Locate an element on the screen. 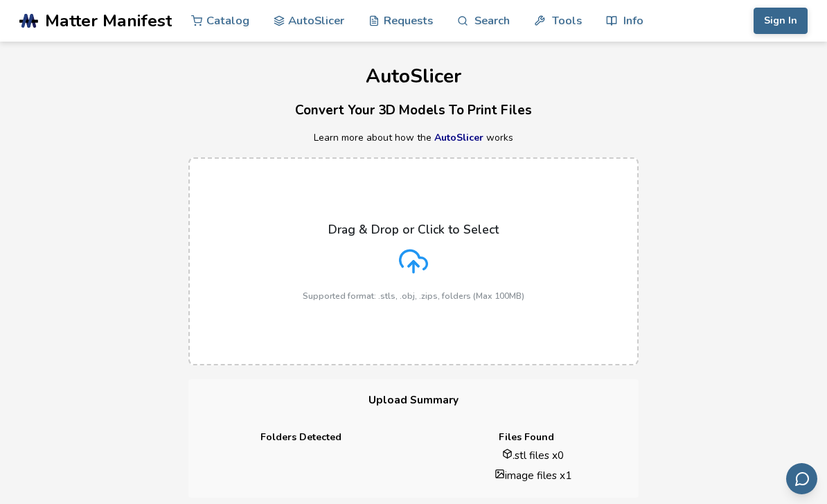  h3: Upload Summary is located at coordinates (414, 400).